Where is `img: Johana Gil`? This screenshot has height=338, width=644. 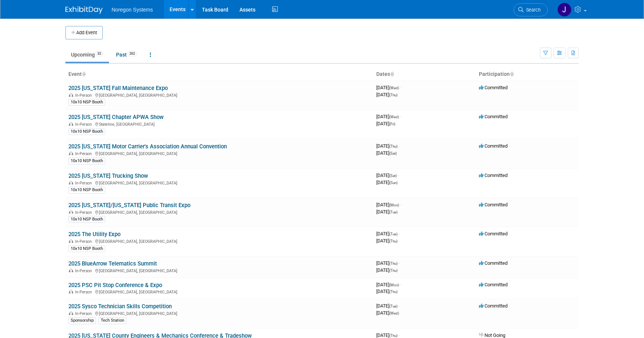 img: Johana Gil is located at coordinates (565, 9).